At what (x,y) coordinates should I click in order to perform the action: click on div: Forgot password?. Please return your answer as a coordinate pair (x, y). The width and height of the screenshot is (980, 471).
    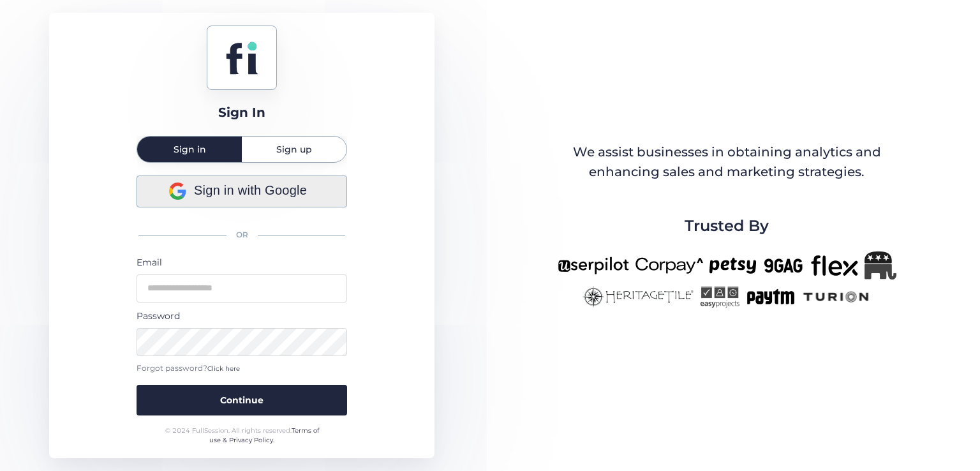
    Looking at the image, I should click on (242, 368).